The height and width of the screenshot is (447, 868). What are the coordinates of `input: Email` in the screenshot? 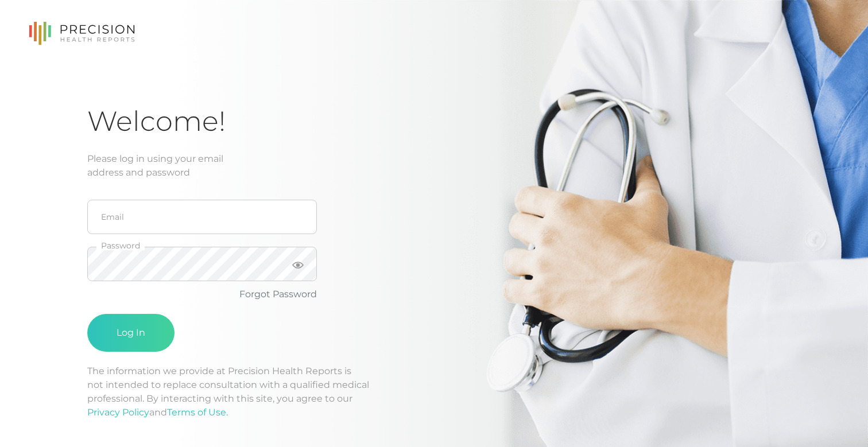 It's located at (202, 217).